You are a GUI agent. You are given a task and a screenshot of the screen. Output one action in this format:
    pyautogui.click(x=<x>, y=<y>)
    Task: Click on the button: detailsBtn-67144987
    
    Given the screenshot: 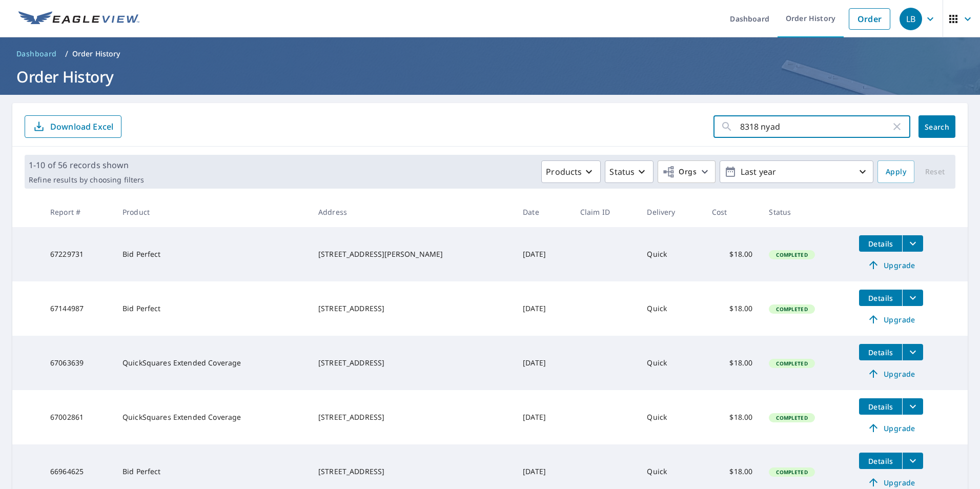 What is the action you would take?
    pyautogui.click(x=880, y=298)
    